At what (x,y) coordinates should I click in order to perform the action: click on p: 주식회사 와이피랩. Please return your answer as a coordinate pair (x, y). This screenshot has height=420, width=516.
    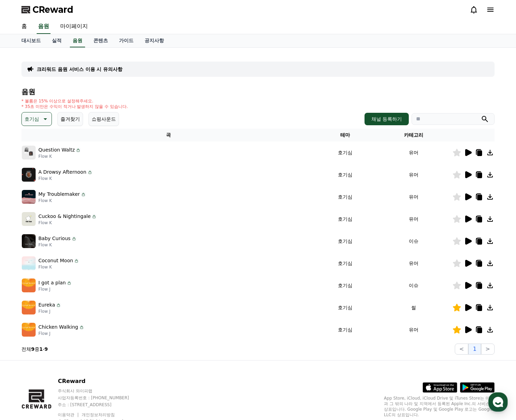
    Looking at the image, I should click on (100, 391).